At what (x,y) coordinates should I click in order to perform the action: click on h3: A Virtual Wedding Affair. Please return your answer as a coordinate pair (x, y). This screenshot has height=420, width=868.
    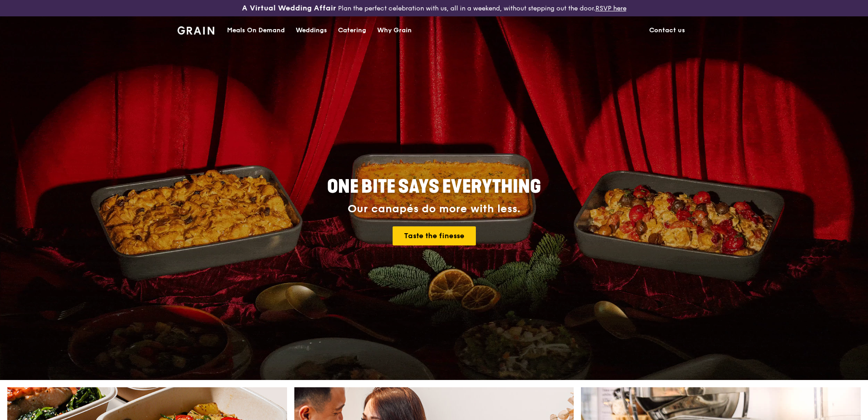
    Looking at the image, I should click on (289, 8).